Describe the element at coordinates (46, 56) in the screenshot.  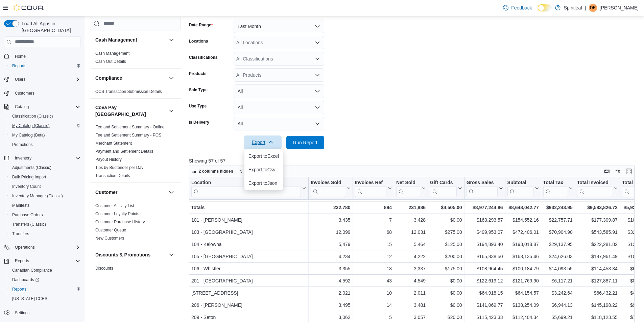
I see `span: Home` at that location.